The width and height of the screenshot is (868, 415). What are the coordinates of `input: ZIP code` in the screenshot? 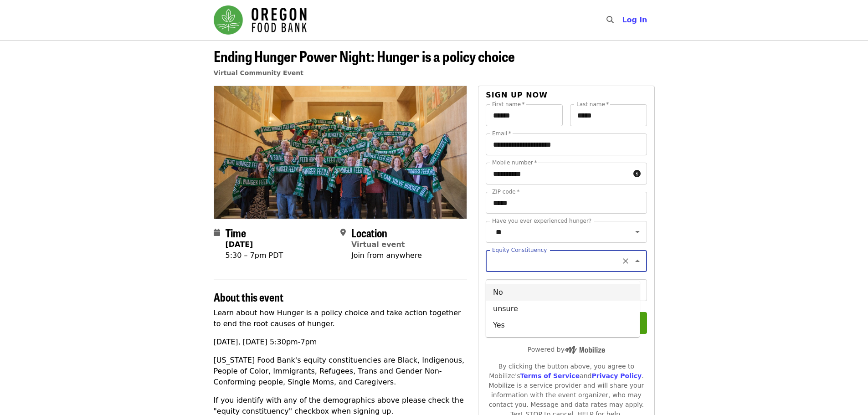 It's located at (566, 203).